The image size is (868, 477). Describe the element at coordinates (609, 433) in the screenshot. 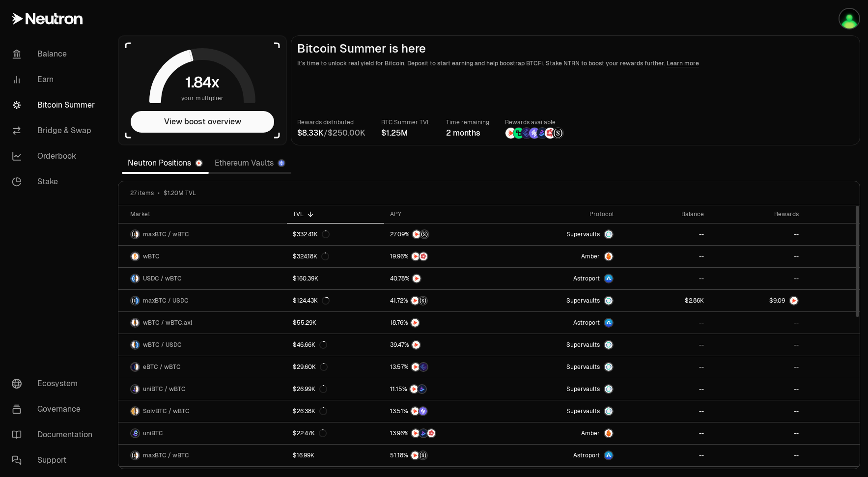

I see `img: Amber` at that location.